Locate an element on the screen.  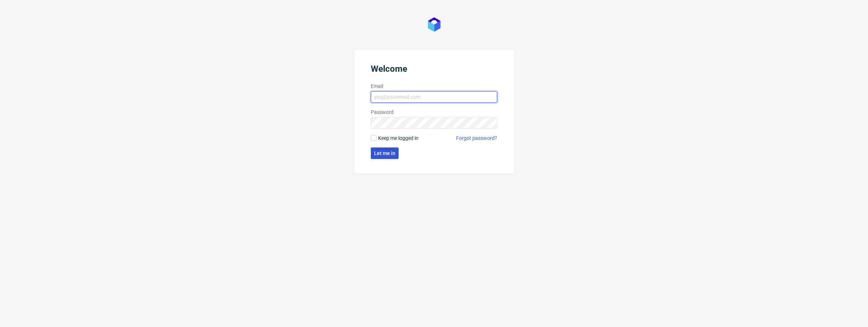
label: Email is located at coordinates (434, 87).